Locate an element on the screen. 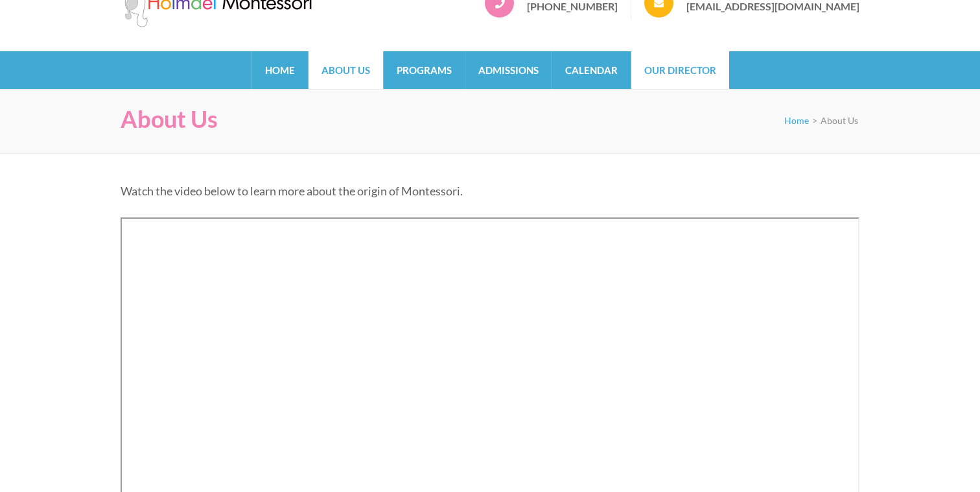 Image resolution: width=980 pixels, height=492 pixels. a: Admissions is located at coordinates (508, 70).